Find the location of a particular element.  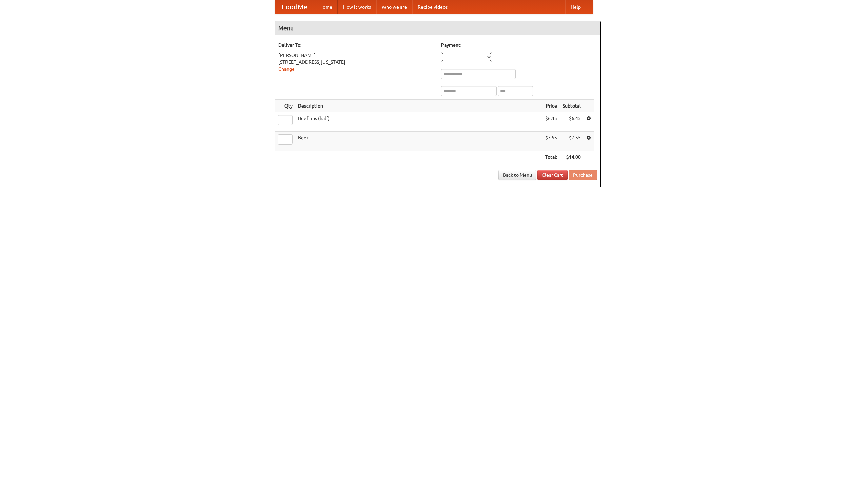

td: Beer is located at coordinates (419, 141).